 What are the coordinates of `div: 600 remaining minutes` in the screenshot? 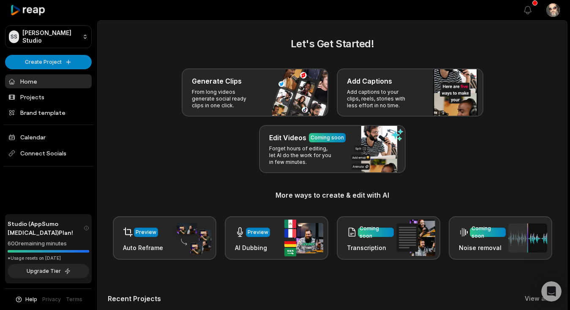 It's located at (48, 244).